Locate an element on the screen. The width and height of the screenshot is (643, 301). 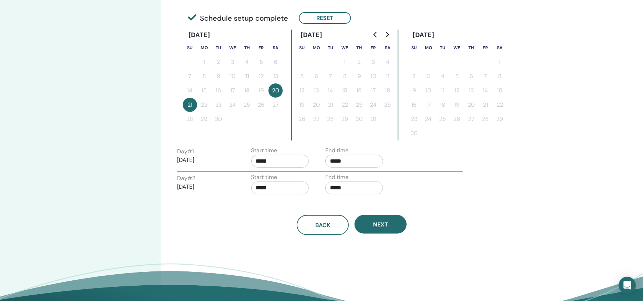
button: Back is located at coordinates (323, 225).